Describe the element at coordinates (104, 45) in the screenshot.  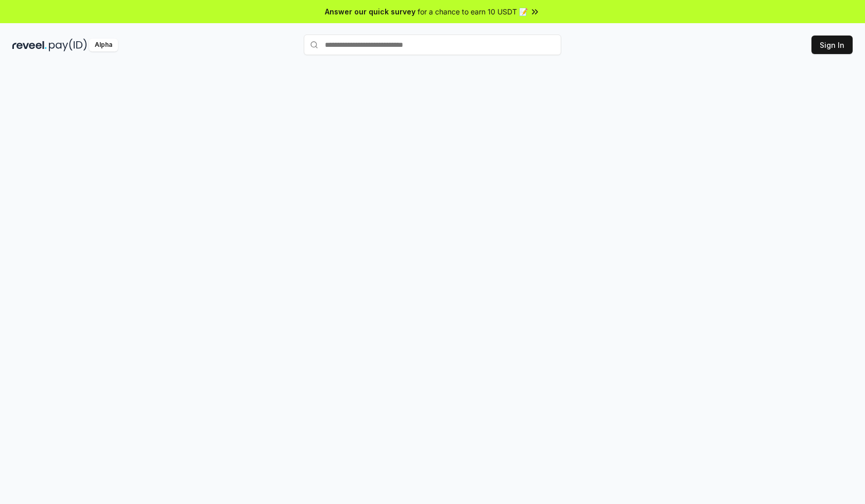
I see `div: Alpha` at that location.